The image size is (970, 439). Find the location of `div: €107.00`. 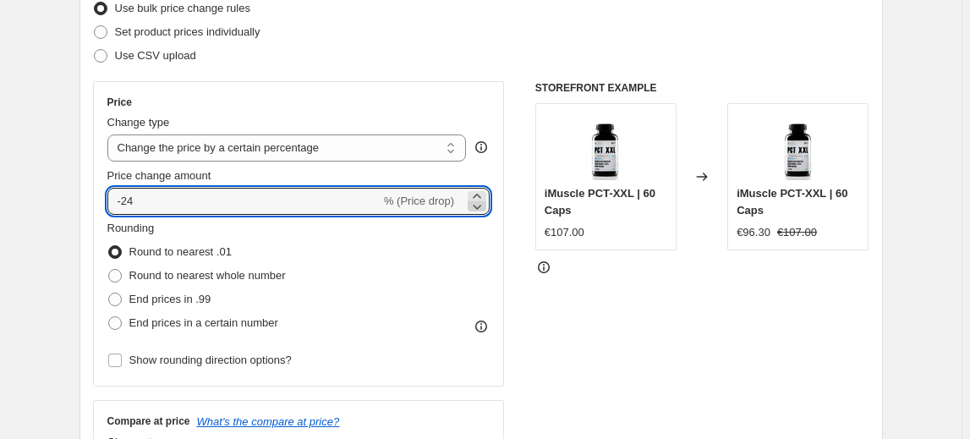

div: €107.00 is located at coordinates (564, 233).